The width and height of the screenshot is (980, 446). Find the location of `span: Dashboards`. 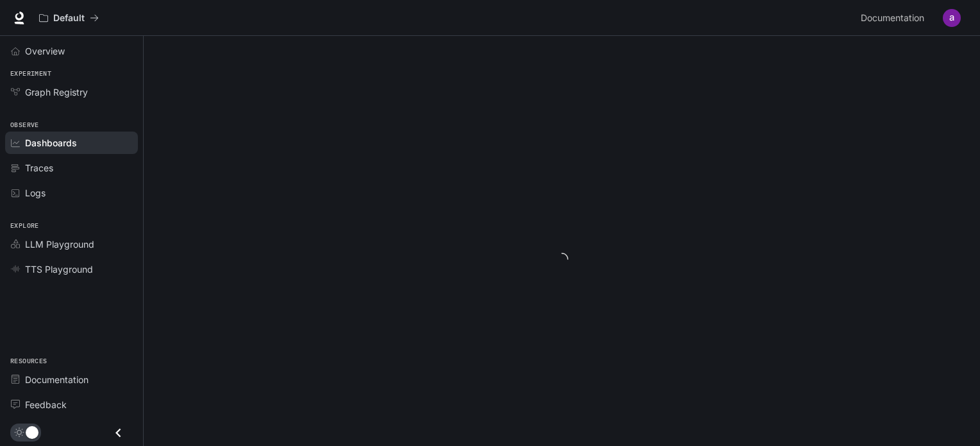

span: Dashboards is located at coordinates (51, 142).